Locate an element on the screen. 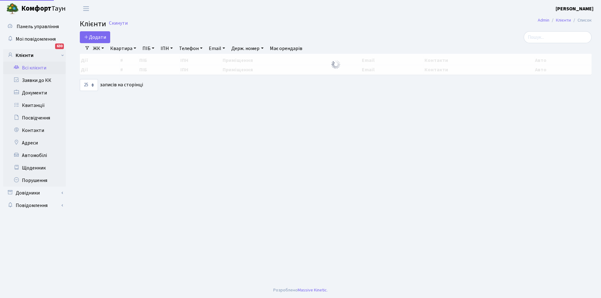 This screenshot has width=601, height=298. a: Квитанції is located at coordinates (34, 105).